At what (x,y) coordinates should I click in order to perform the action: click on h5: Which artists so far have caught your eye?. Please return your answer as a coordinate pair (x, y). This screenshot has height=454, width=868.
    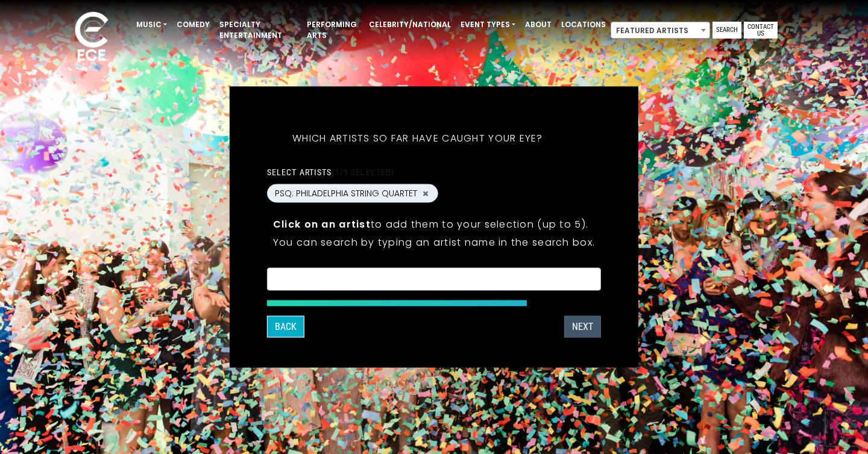
    Looking at the image, I should click on (418, 138).